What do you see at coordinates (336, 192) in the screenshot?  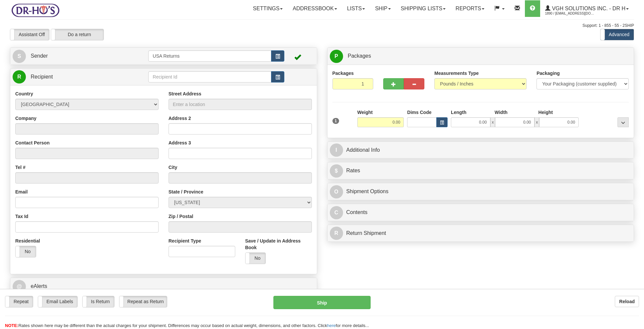 I see `span: O` at bounding box center [336, 192].